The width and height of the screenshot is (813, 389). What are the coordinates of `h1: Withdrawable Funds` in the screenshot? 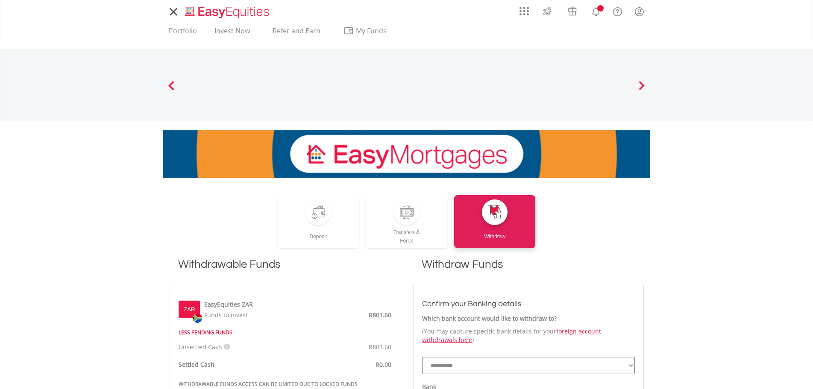 It's located at (285, 269).